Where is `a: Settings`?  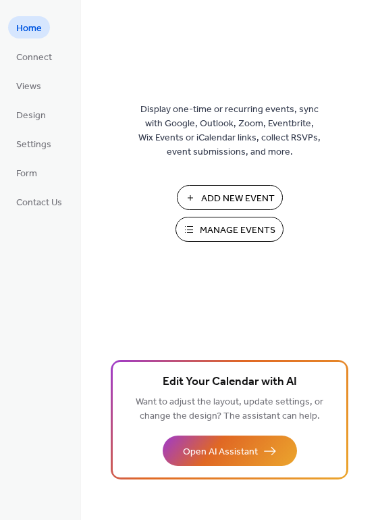
a: Settings is located at coordinates (34, 143).